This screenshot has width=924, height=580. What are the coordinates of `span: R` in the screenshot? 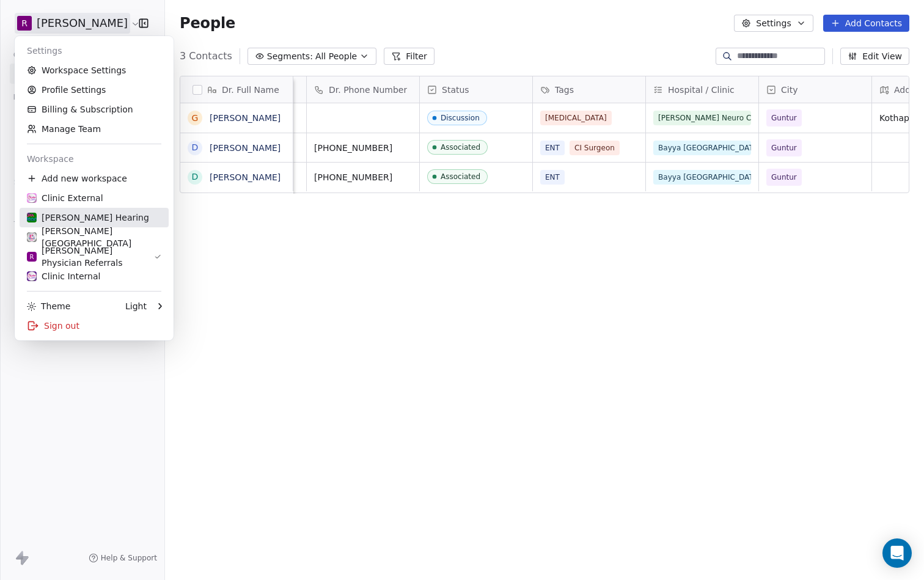 It's located at (32, 257).